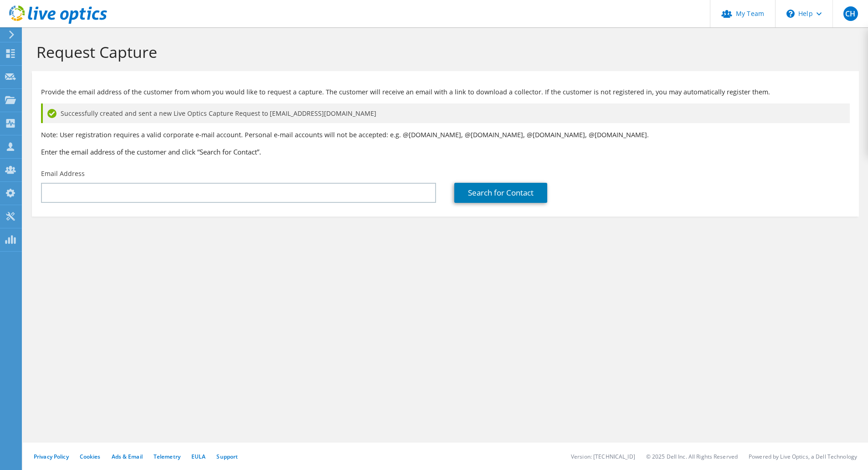  What do you see at coordinates (91, 456) in the screenshot?
I see `a: Cookies` at bounding box center [91, 456].